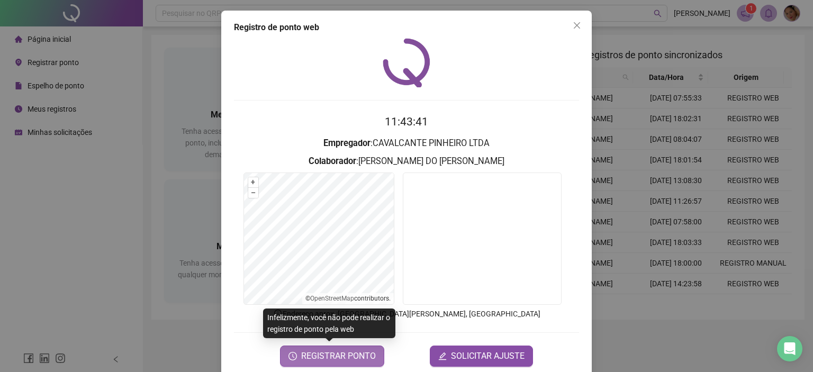 Image resolution: width=813 pixels, height=372 pixels. I want to click on button: REGISTRAR PONTO, so click(332, 356).